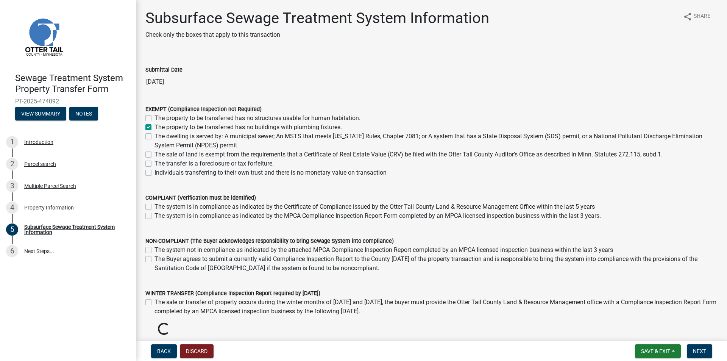  I want to click on h1: Subsurface Sewage Treatment System Information, so click(317, 18).